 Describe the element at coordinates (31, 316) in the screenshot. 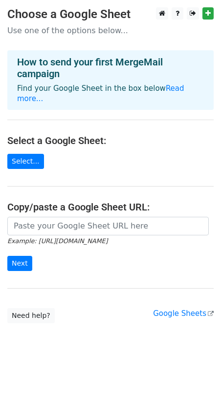

I see `a: Need help?` at that location.